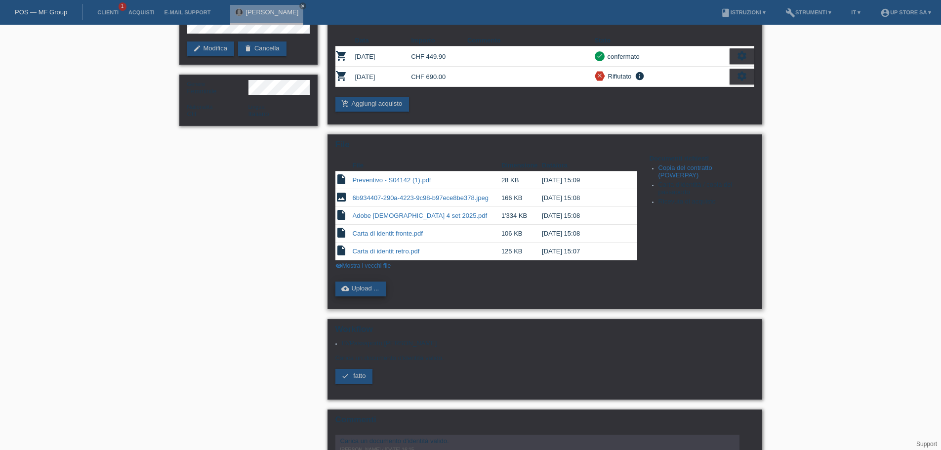  I want to click on div: confermato, so click(622, 56).